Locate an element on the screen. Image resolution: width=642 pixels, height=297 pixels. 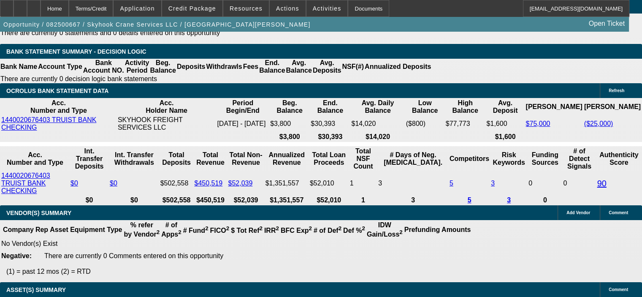
th: Annualized Revenue is located at coordinates (287, 159).